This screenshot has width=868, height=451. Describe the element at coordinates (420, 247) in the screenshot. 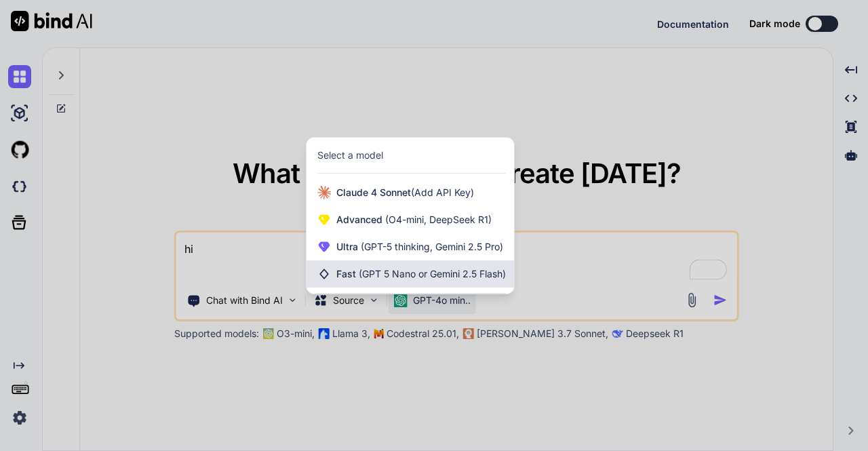

I see `span: Ultra` at that location.